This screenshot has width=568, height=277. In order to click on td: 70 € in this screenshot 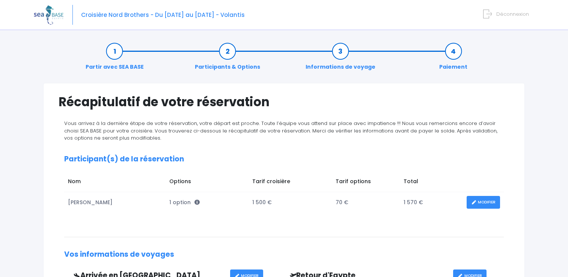, I will do `click(366, 202)`.